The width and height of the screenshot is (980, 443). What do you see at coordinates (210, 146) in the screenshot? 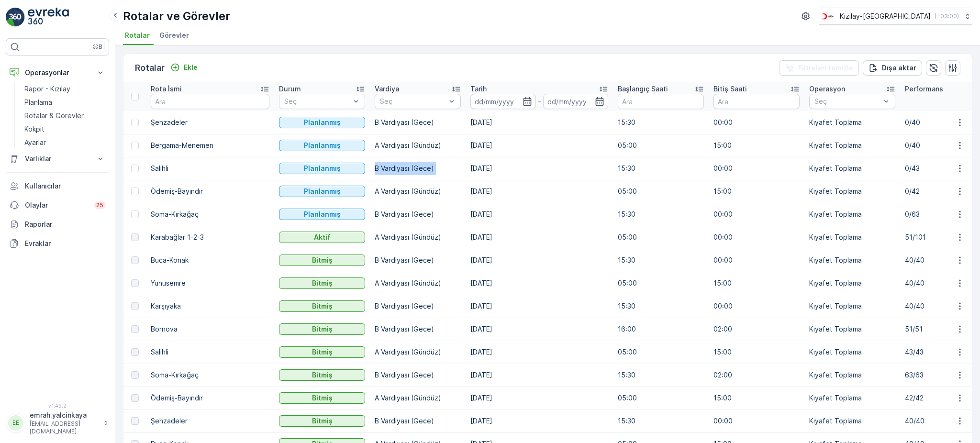
I see `td: Bergama-Menemen` at bounding box center [210, 146].